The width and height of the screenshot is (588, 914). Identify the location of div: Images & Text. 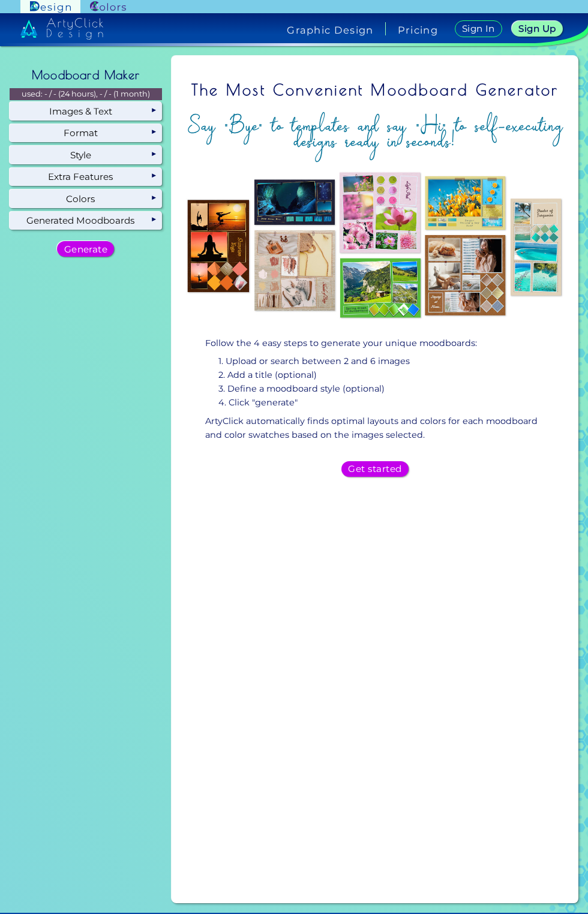
(86, 111).